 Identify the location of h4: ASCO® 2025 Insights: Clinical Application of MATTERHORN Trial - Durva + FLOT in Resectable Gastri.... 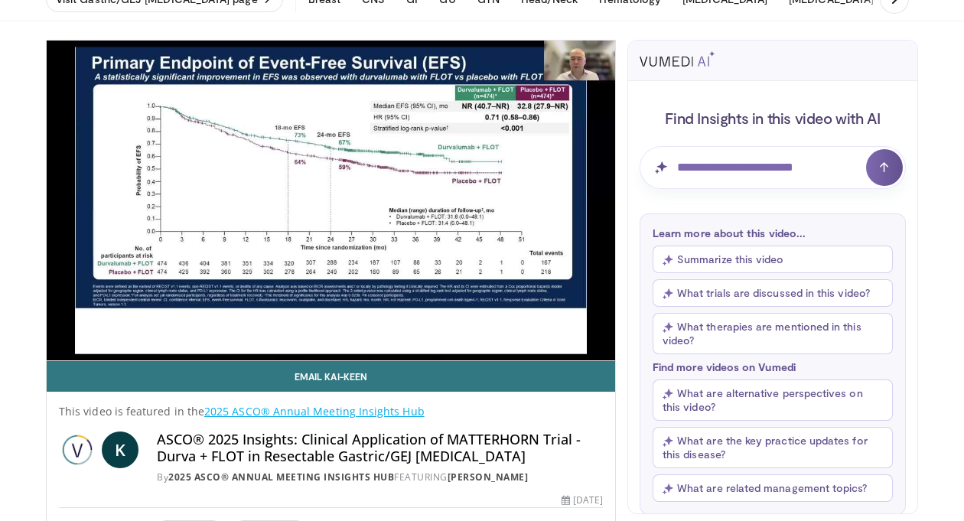
(379, 448).